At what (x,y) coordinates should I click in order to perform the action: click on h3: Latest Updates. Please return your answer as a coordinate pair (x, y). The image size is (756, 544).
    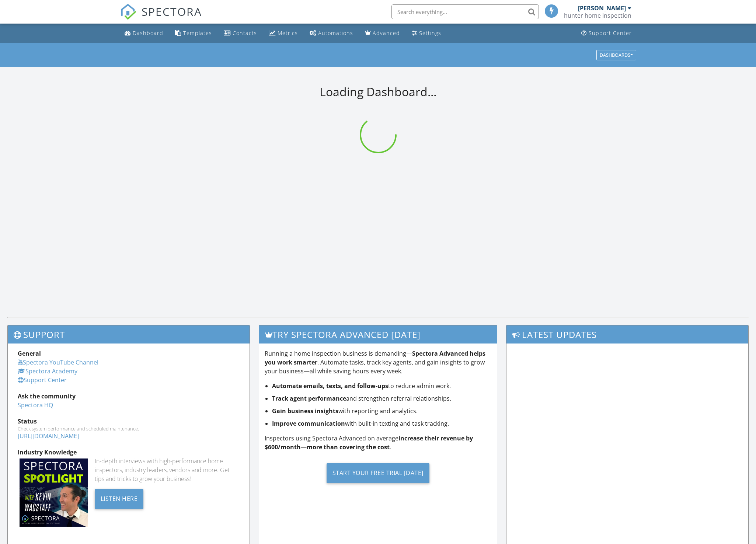
    Looking at the image, I should click on (627, 334).